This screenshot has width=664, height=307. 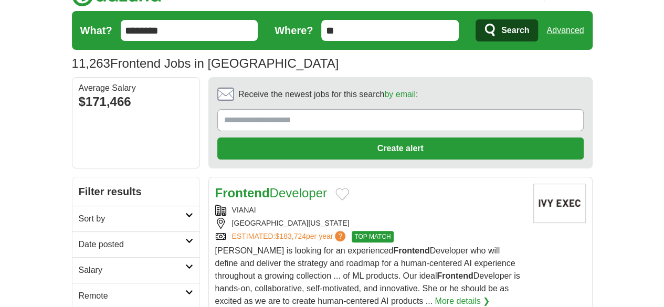 I want to click on h2: Remote, so click(x=132, y=296).